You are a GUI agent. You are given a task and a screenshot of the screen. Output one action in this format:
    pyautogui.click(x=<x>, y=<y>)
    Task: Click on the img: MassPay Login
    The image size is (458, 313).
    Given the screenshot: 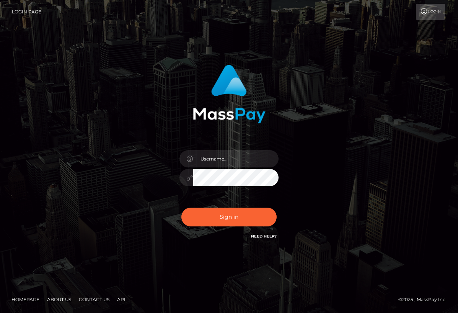 What is the action you would take?
    pyautogui.click(x=229, y=94)
    